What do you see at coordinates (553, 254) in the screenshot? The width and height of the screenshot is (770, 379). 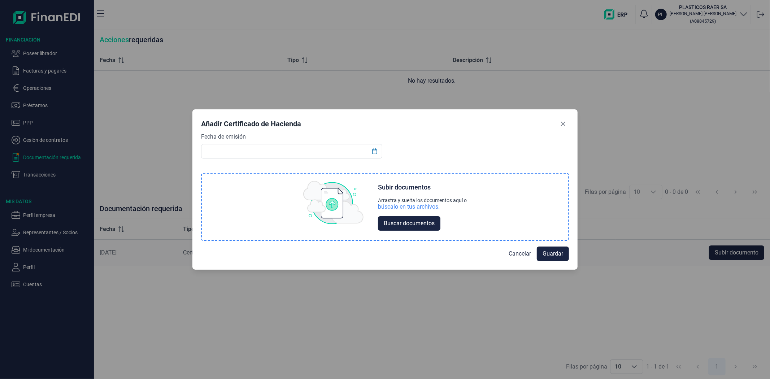 I see `span: Guardar` at bounding box center [553, 254].